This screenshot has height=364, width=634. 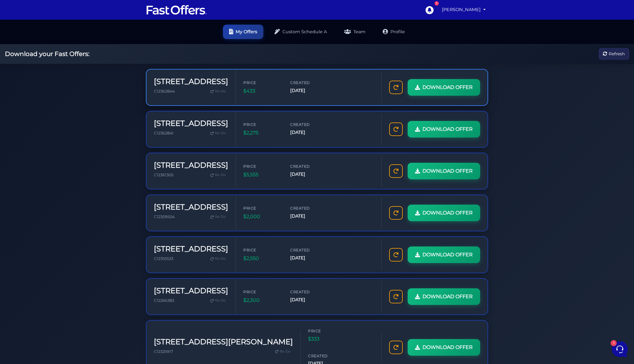 What do you see at coordinates (354, 32) in the screenshot?
I see `a: Team` at bounding box center [354, 32].